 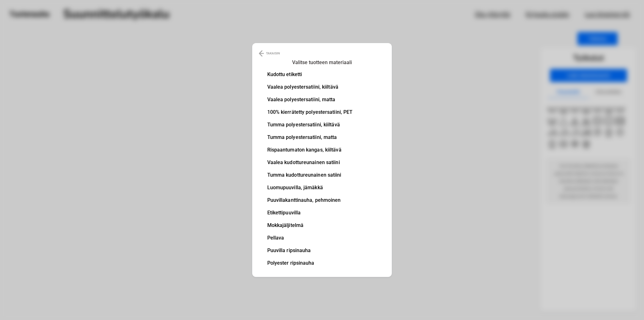 I want to click on li: Vaalea polyestersatiini, matta, so click(x=310, y=99).